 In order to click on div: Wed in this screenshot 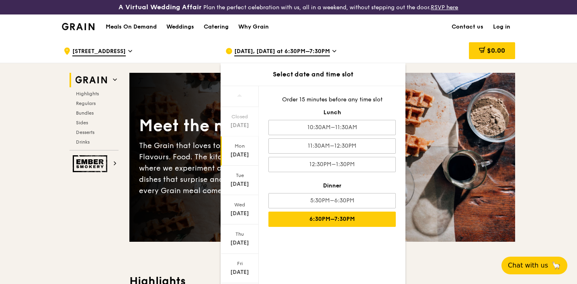, I will do `click(240, 205)`.